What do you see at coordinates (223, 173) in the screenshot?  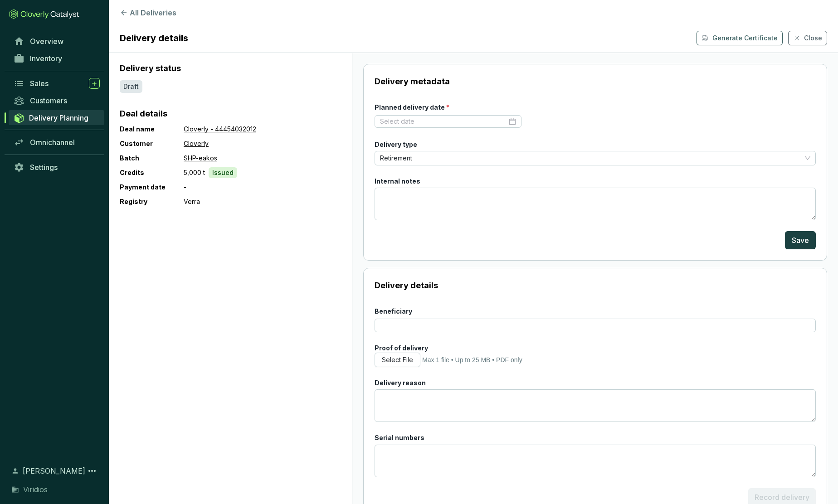 I see `p: Issued` at bounding box center [223, 173].